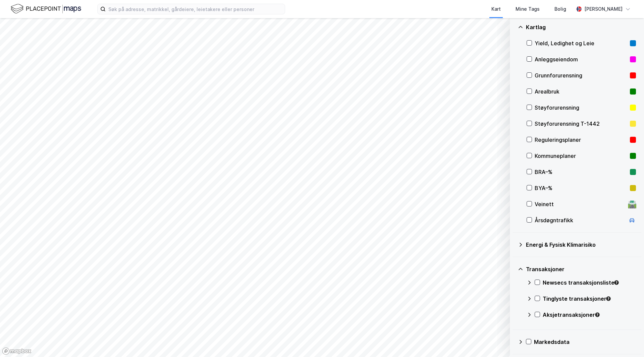 This screenshot has width=644, height=357. Describe the element at coordinates (581, 91) in the screenshot. I see `div: Arealbruk` at that location.